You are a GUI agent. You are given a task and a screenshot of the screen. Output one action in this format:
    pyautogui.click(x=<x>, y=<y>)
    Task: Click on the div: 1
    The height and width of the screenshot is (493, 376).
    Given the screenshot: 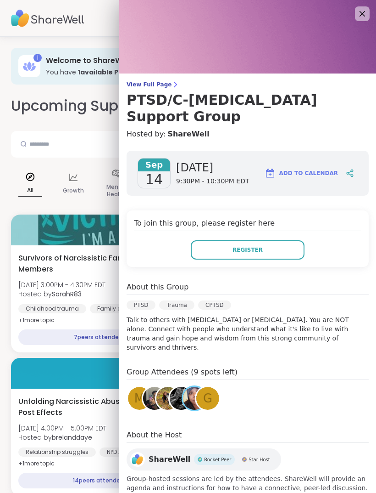 What is the action you would take?
    pyautogui.click(x=38, y=58)
    